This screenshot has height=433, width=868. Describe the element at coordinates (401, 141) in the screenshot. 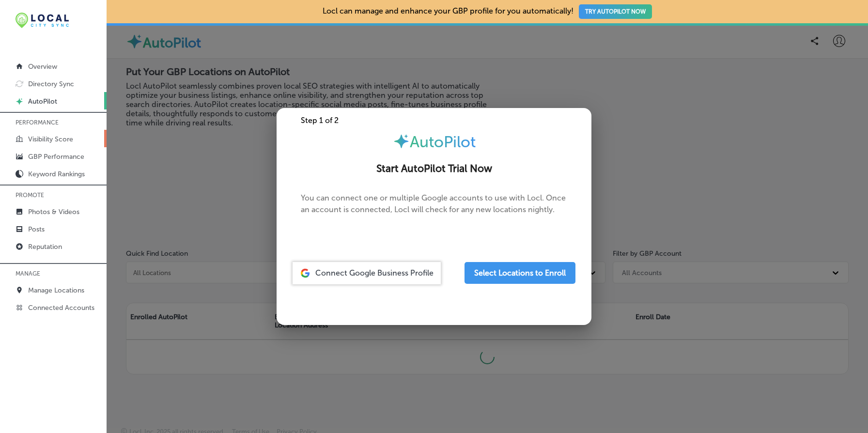

I see `img: autopilot-icon` at that location.